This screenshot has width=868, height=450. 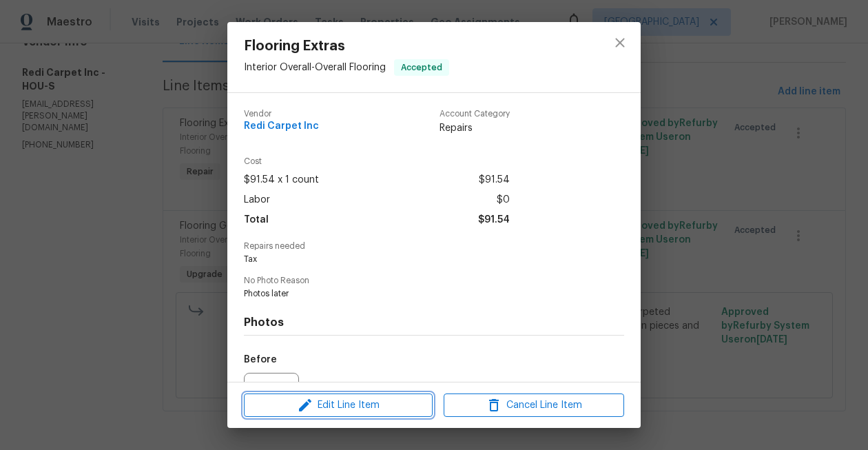 I want to click on button: Edit Line Item, so click(x=338, y=405).